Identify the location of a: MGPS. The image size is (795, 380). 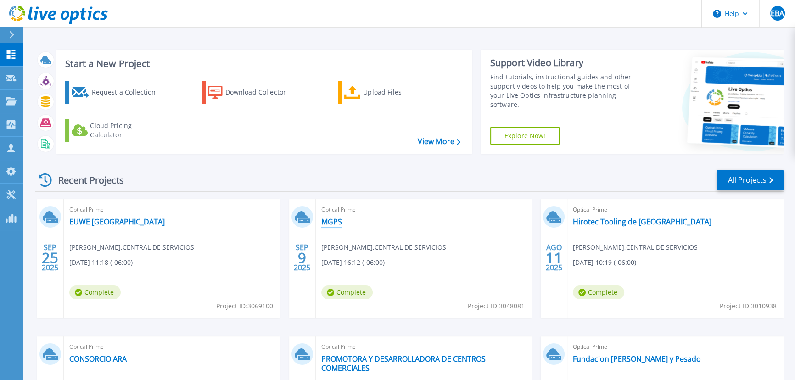
(332, 222).